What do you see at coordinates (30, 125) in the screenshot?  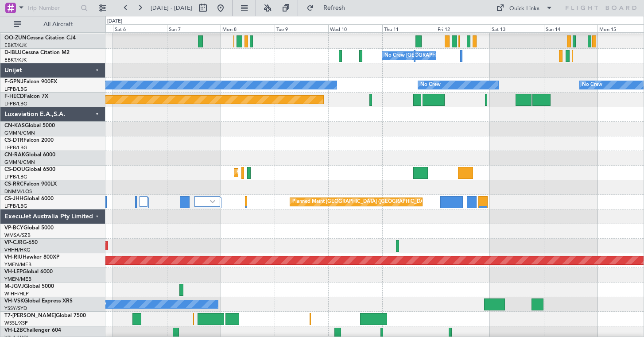 I see `a: CN-KASGlobal 5000` at bounding box center [30, 125].